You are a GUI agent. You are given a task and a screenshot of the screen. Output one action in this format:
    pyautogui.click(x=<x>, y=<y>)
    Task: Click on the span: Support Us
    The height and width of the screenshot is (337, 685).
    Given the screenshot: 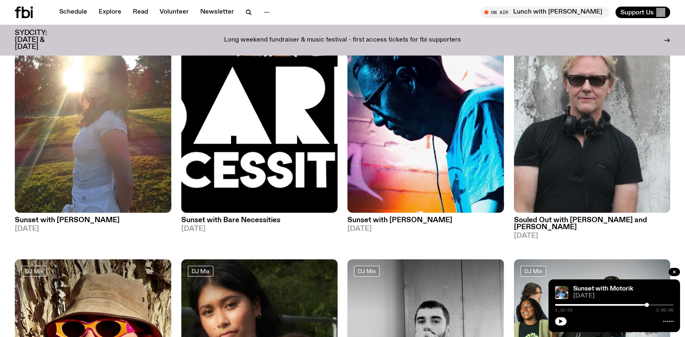 What is the action you would take?
    pyautogui.click(x=637, y=12)
    